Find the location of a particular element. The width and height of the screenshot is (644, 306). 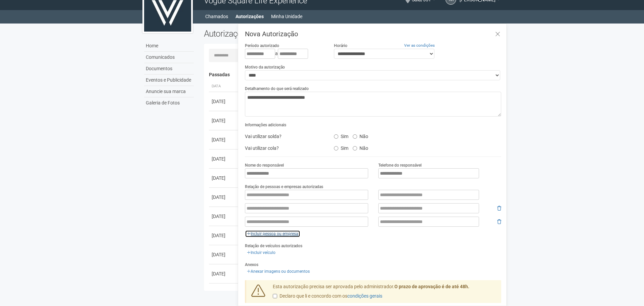

a: Home is located at coordinates (169, 46).